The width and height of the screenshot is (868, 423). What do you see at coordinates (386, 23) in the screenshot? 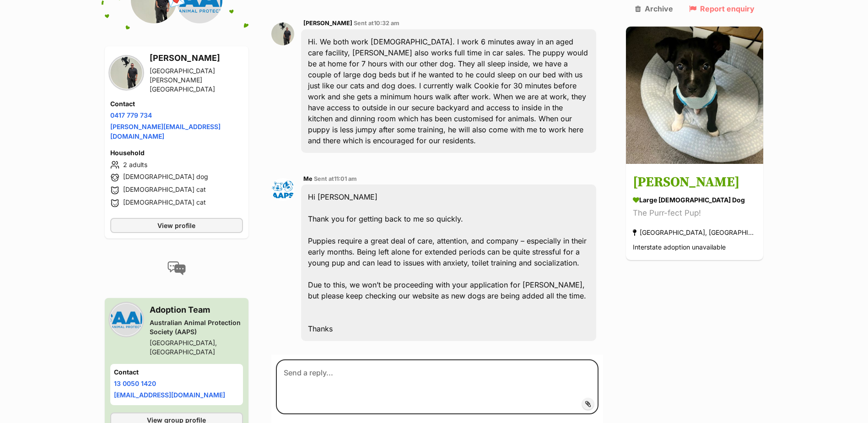
I see `span: 10:32 am` at bounding box center [386, 23].